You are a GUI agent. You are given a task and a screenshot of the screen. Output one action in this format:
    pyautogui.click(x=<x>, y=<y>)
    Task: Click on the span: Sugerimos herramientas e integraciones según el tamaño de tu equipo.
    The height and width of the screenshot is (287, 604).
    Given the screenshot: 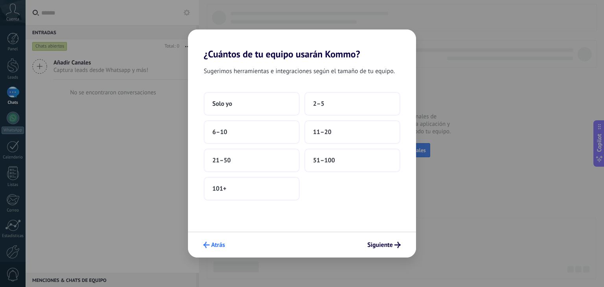 What is the action you would take?
    pyautogui.click(x=299, y=71)
    